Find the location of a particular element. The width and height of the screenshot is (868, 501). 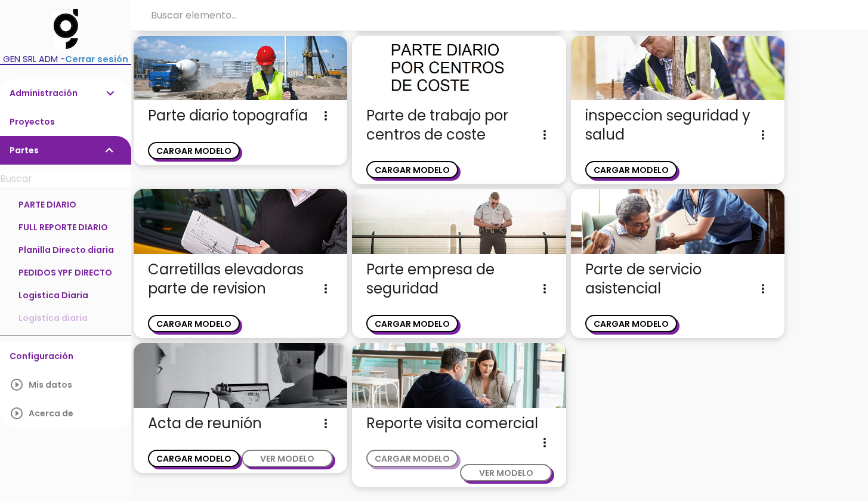

img: itcons-logo is located at coordinates (66, 28).